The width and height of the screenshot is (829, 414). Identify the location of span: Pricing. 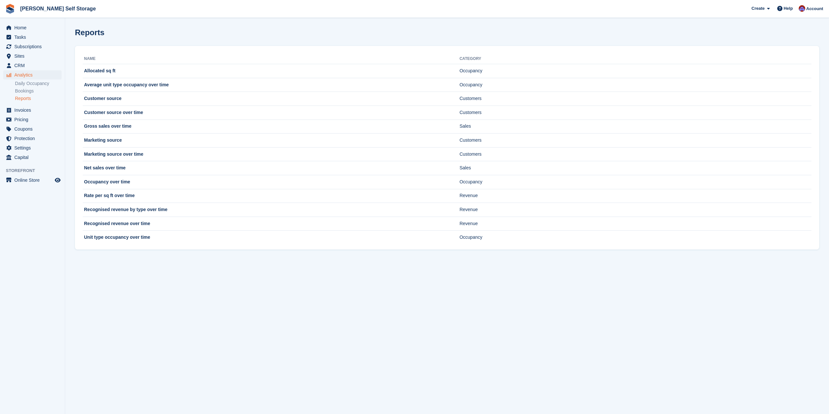
(34, 119).